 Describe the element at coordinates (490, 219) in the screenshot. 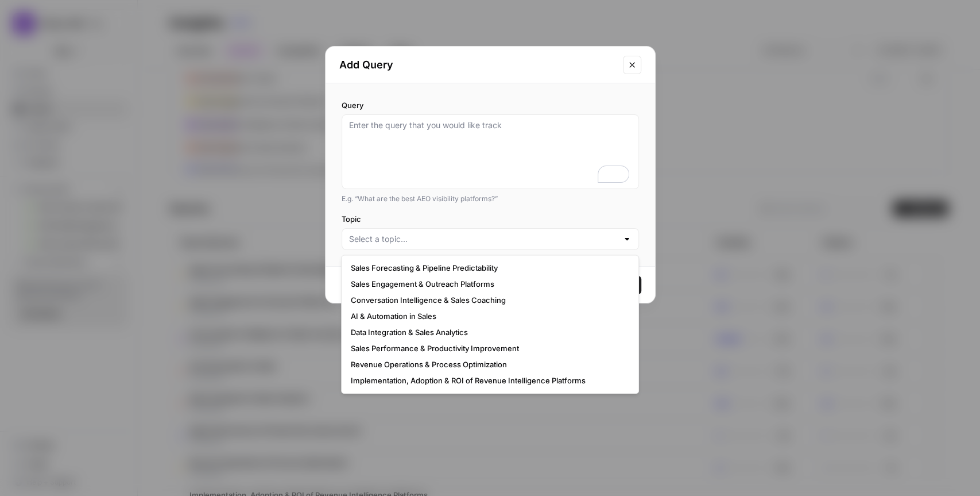

I see `label: Topic` at that location.